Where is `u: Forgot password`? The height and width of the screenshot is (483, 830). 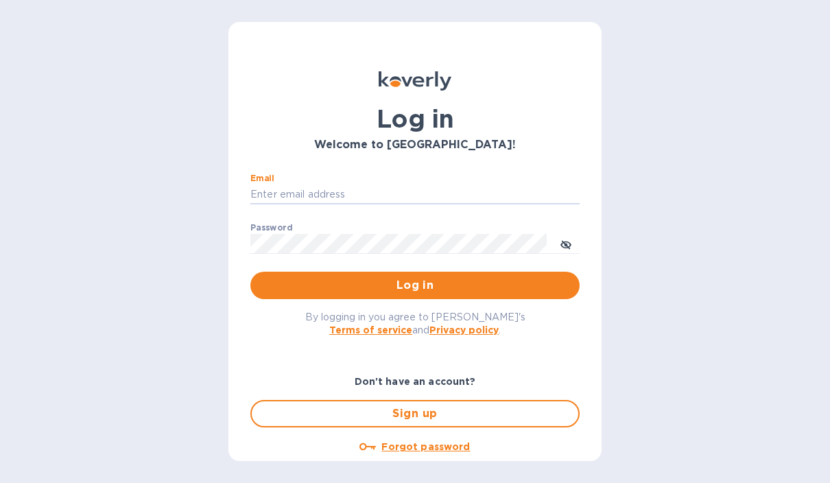
u: Forgot password is located at coordinates (425, 447).